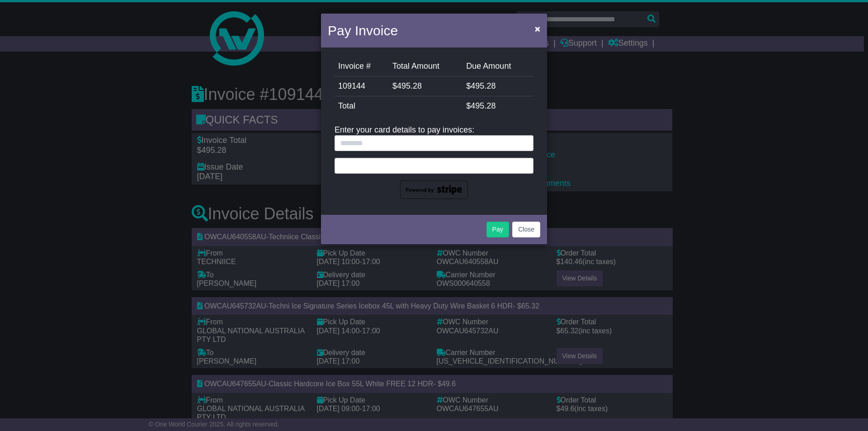  What do you see at coordinates (362, 30) in the screenshot?
I see `h4: Pay Invoice` at bounding box center [362, 30].